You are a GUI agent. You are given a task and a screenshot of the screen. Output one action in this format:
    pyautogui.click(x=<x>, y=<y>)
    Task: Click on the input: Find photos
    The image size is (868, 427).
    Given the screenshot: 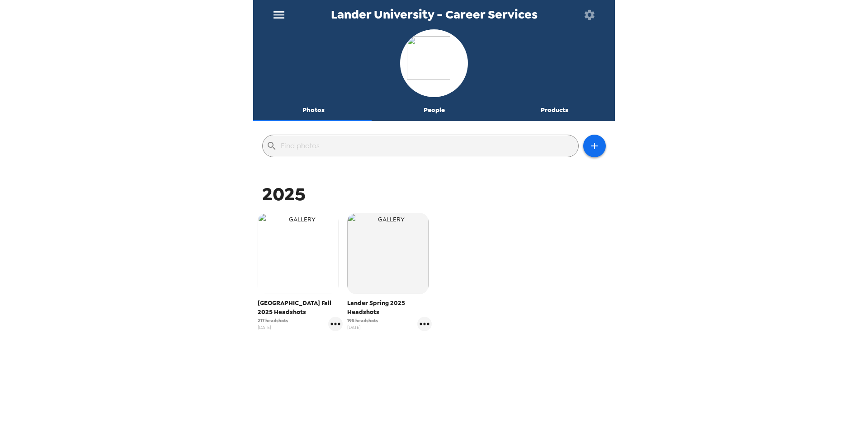 What is the action you would take?
    pyautogui.click(x=428, y=146)
    